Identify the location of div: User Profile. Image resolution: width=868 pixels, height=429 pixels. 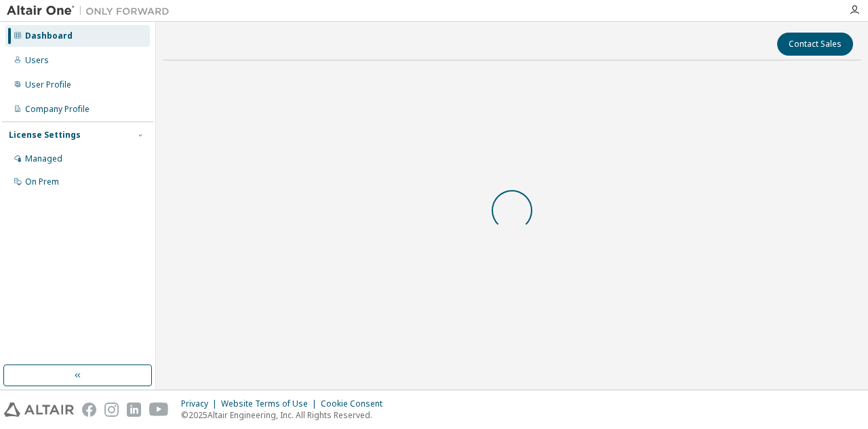
(48, 85).